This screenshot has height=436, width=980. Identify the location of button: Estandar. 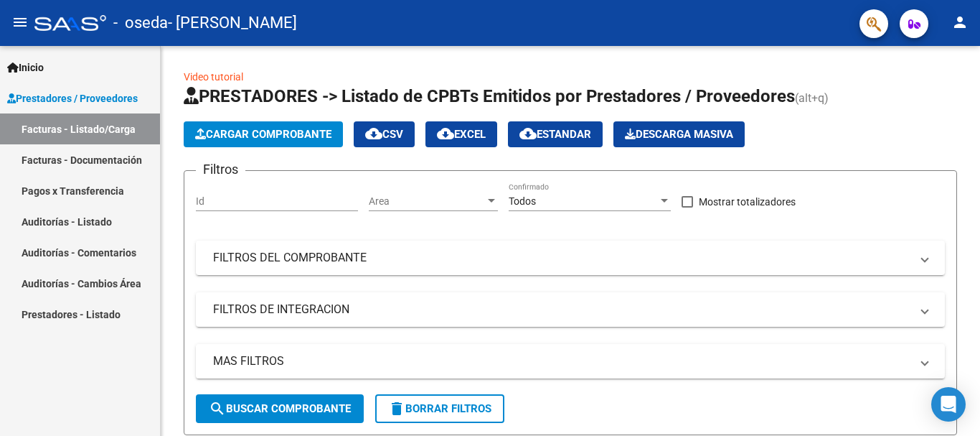
(555, 134).